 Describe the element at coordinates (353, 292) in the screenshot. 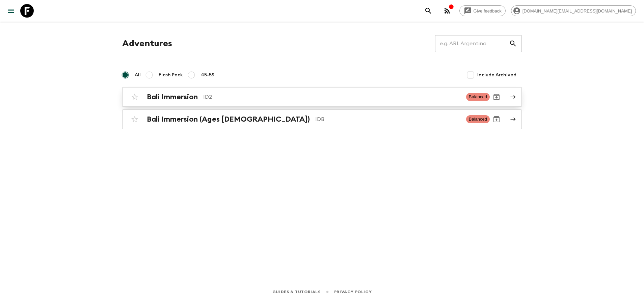

I see `a: Privacy Policy` at that location.